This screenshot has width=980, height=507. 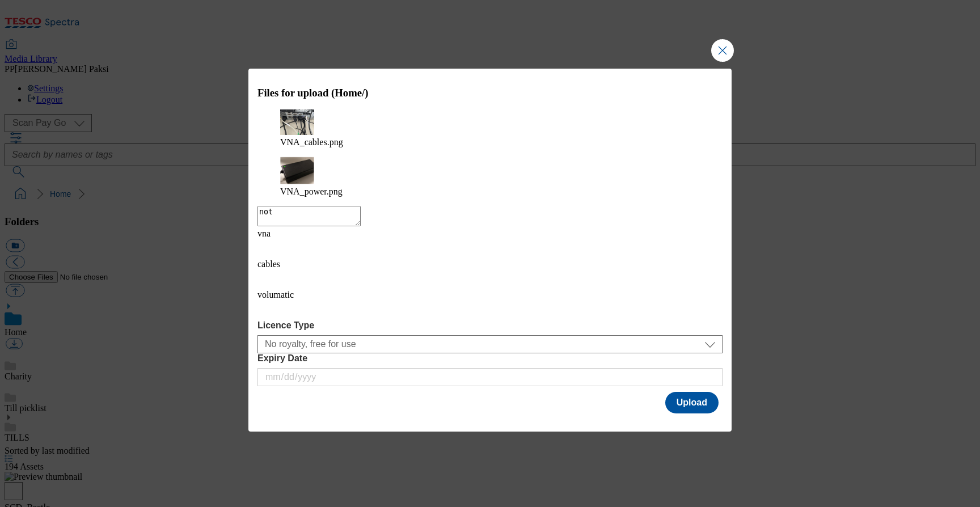 I want to click on div: Modal, so click(x=490, y=250).